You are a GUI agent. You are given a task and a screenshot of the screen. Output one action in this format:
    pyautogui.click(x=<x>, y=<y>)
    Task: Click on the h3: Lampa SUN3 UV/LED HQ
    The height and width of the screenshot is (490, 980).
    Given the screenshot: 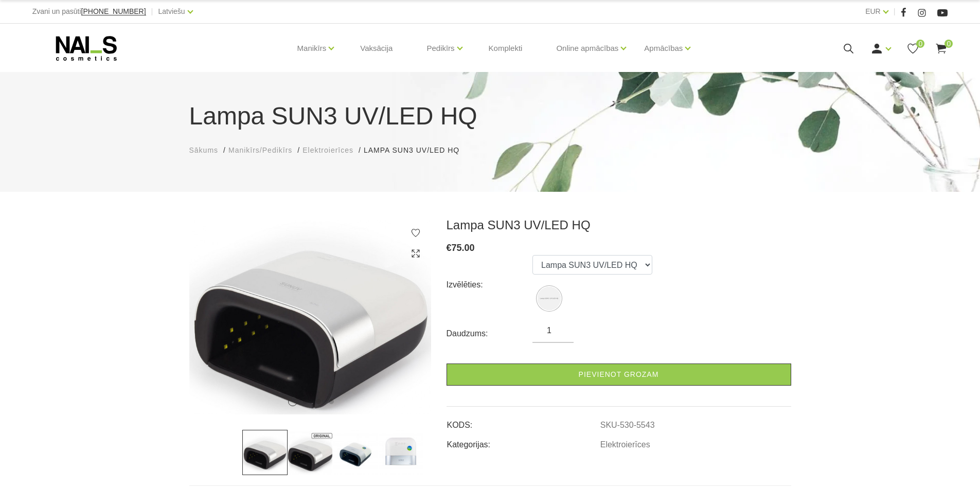 What is the action you would take?
    pyautogui.click(x=618, y=226)
    